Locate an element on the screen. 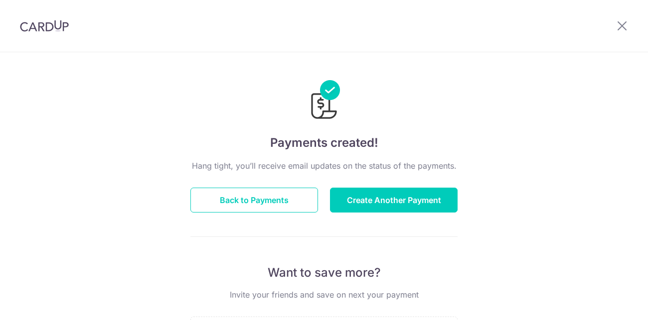  p: Hang tight, you’ll receive email updates on the status of the payments. is located at coordinates (324, 166).